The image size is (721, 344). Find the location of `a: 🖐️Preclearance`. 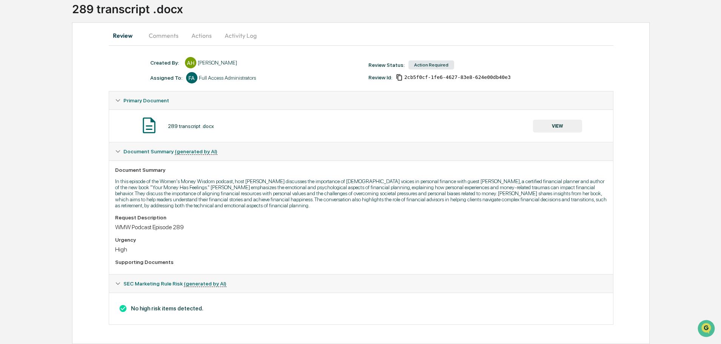

a: 🖐️Preclearance is located at coordinates (28, 99).